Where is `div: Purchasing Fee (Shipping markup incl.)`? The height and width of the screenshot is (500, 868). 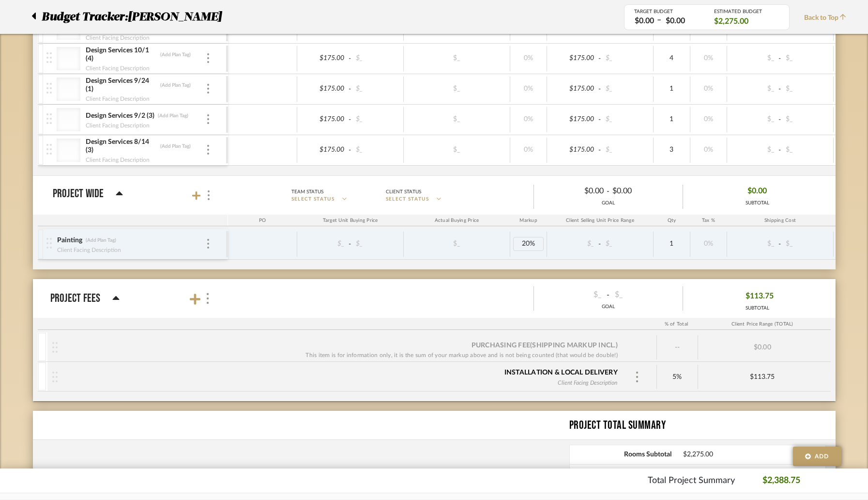 div: Purchasing Fee (Shipping markup incl.) is located at coordinates (545, 346).